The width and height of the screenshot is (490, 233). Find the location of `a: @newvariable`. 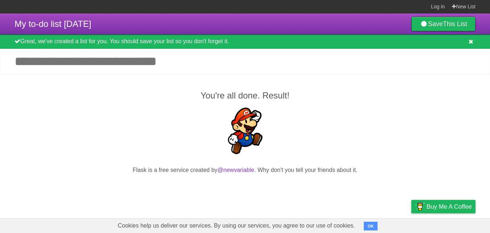

a: @newvariable is located at coordinates (236, 169).